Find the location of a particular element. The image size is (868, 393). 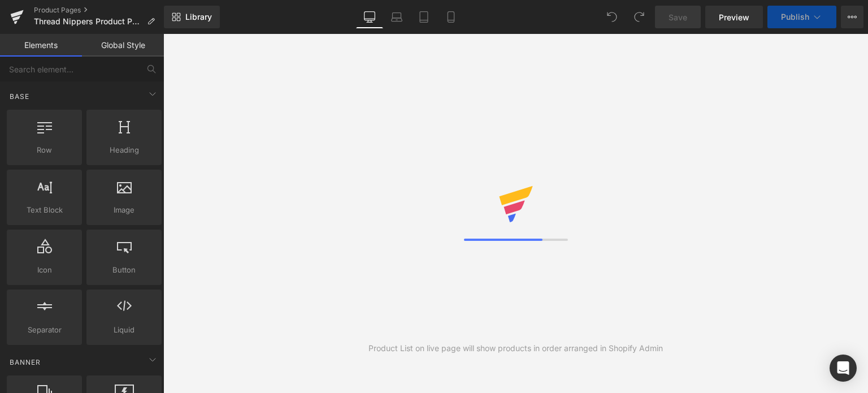

a: Mobile is located at coordinates (451, 17).